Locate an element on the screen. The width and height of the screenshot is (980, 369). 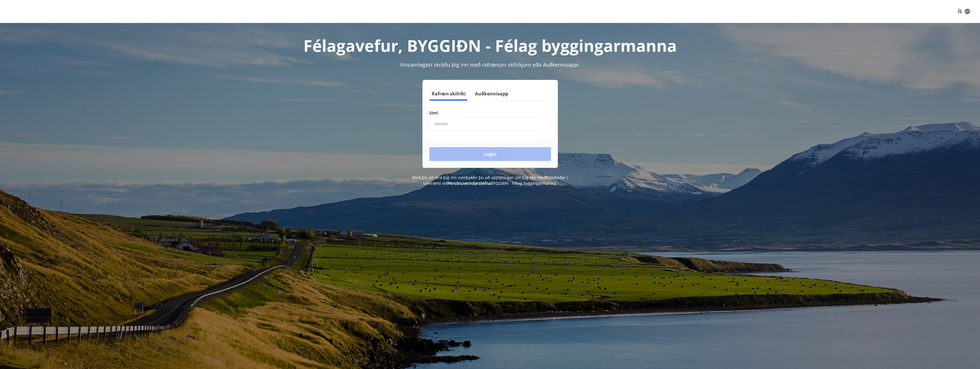
span: Vinsamlegast skráðu þig inn með rafrænum skilríkjum eða Auðkennisappi. is located at coordinates (490, 65).